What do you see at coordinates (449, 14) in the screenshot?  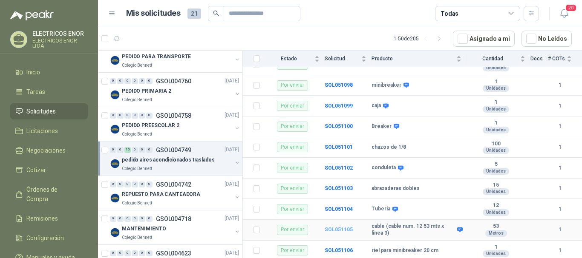 I see `div: Todas` at bounding box center [449, 14].